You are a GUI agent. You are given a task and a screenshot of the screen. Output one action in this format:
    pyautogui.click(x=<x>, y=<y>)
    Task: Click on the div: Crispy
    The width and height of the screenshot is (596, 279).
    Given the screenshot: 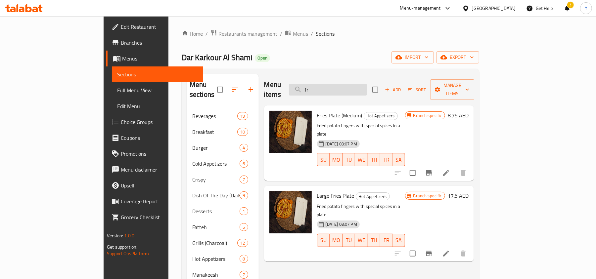 What is the action you would take?
    pyautogui.click(x=216, y=180)
    